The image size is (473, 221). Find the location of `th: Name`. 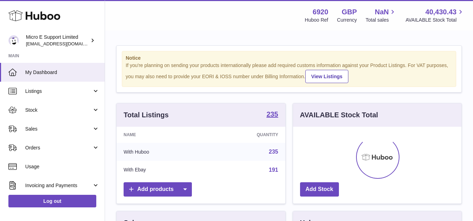

th: Name is located at coordinates (161, 135).